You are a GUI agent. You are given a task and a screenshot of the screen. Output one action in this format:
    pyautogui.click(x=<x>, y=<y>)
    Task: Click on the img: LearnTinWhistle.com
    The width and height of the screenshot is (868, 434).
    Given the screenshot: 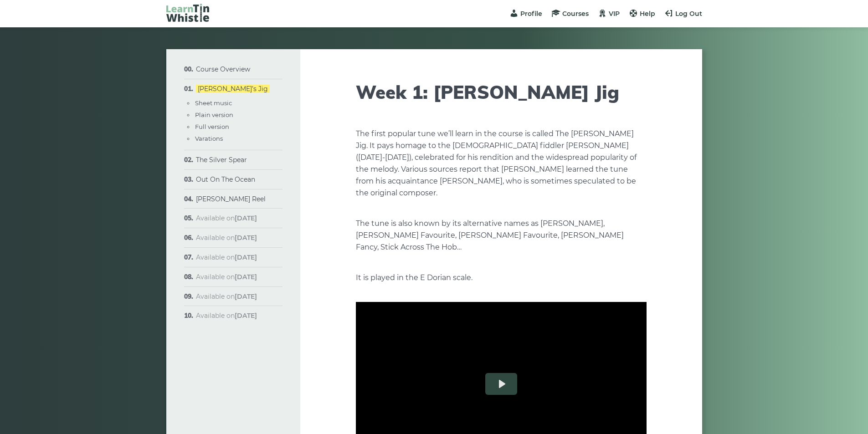 What is the action you would take?
    pyautogui.click(x=188, y=12)
    